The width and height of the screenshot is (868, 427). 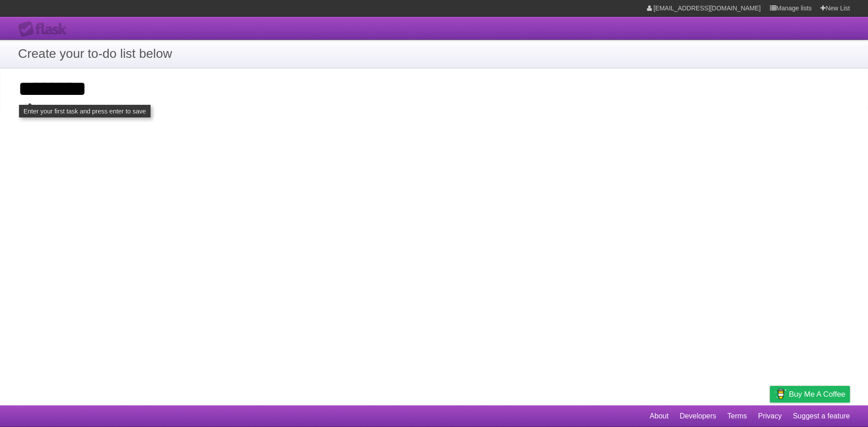 What do you see at coordinates (817, 394) in the screenshot?
I see `span: Buy me a coffee` at bounding box center [817, 394].